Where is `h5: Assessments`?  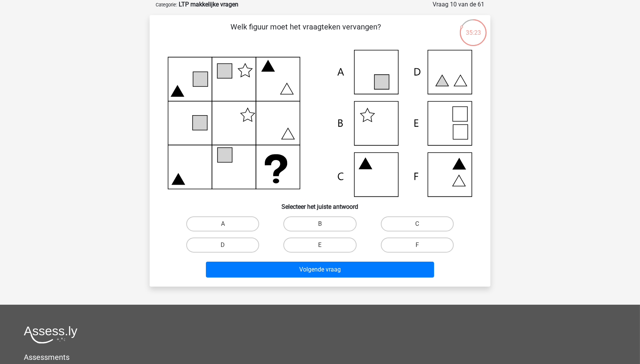
h5: Assessments is located at coordinates (320, 357).